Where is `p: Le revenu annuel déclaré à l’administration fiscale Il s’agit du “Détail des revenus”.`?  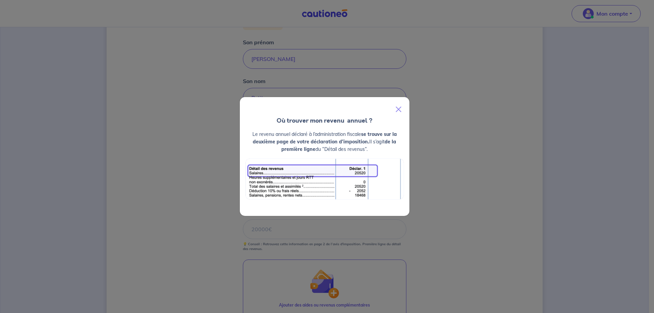
p: Le revenu annuel déclaré à l’administration fiscale Il s’agit du “Détail des revenus”. is located at coordinates (325, 142).